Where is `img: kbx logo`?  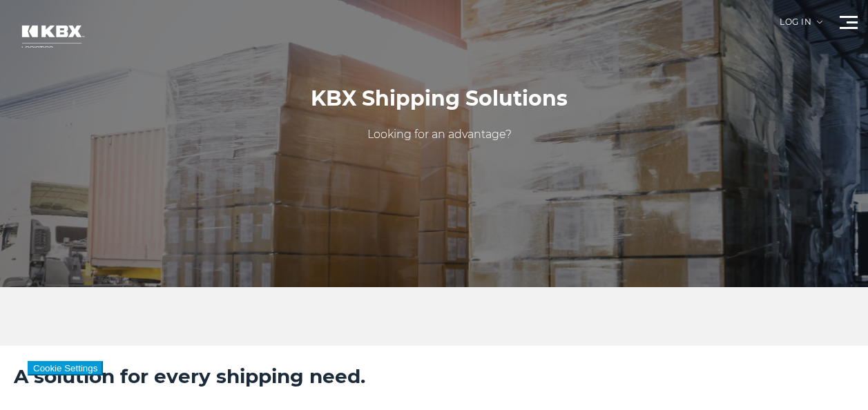
img: kbx logo is located at coordinates (52, 38).